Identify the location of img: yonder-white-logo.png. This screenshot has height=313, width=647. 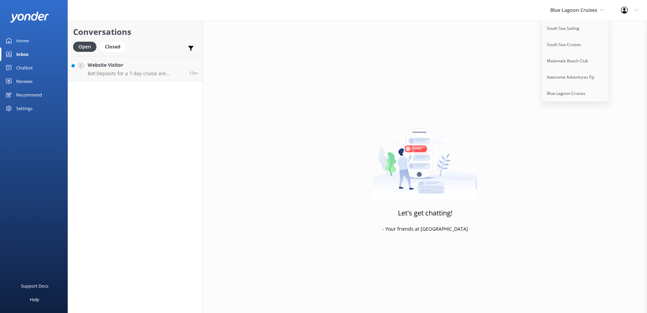
(29, 17).